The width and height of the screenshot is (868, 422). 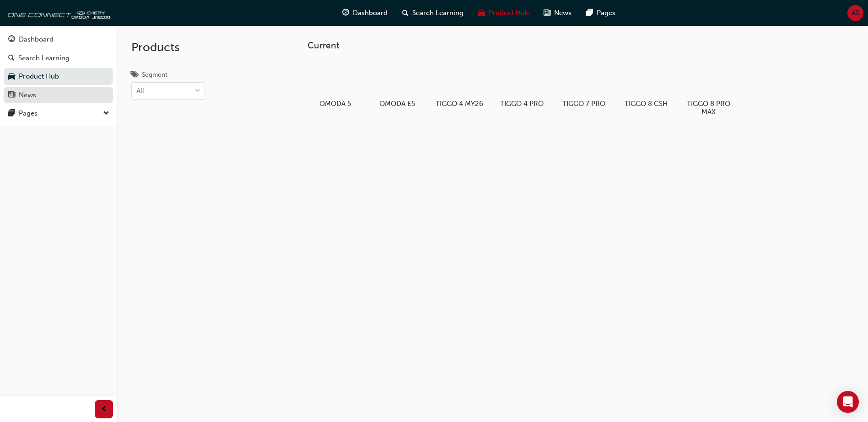 What do you see at coordinates (104, 410) in the screenshot?
I see `span: prev-icon` at bounding box center [104, 410].